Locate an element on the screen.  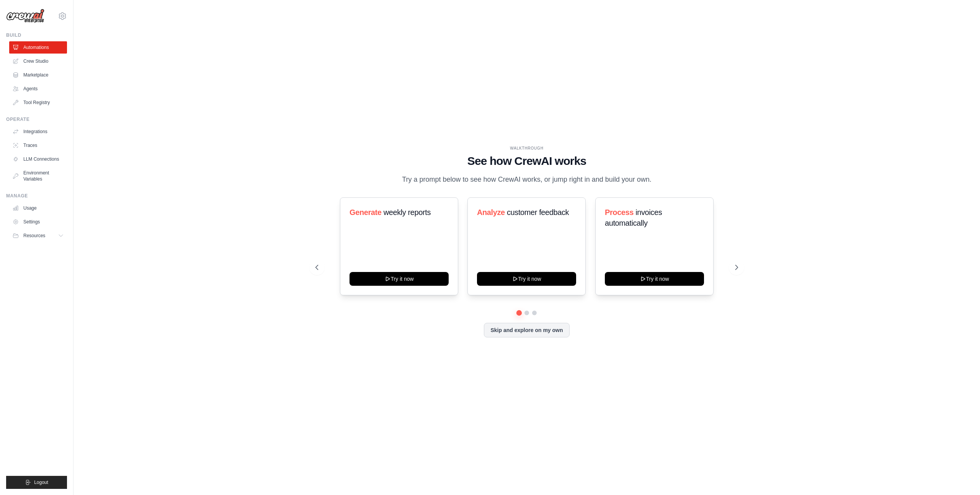
button: Skip and explore on my own is located at coordinates (527, 331).